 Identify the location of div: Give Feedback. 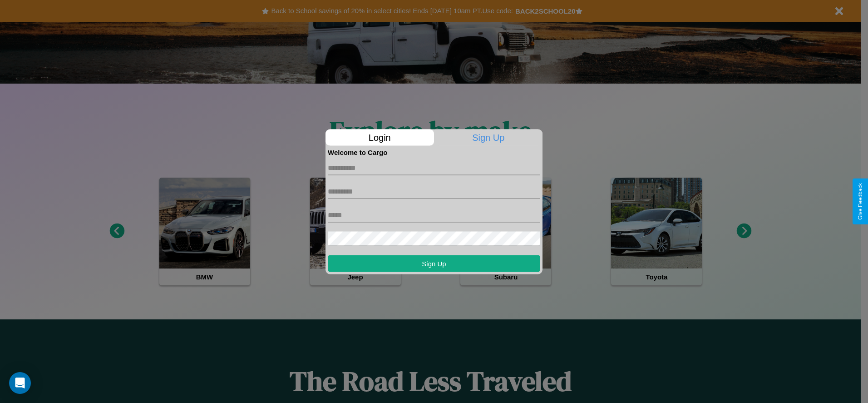
(860, 201).